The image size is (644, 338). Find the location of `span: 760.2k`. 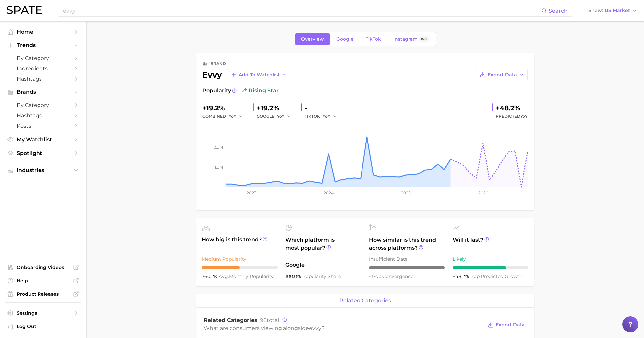

span: 760.2k is located at coordinates (210, 277).